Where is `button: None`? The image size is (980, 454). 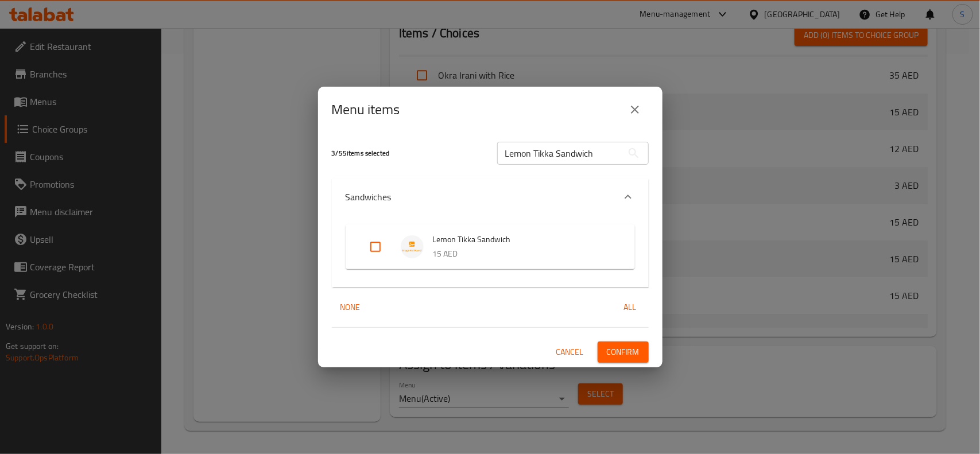
button: None is located at coordinates (350, 307).